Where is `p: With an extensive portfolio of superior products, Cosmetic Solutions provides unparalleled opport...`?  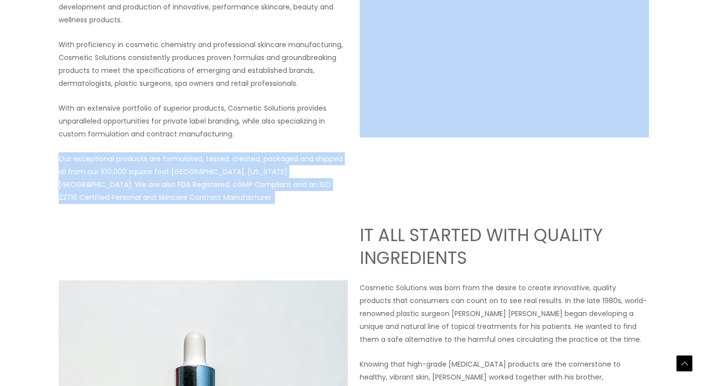 p: With an extensive portfolio of superior products, Cosmetic Solutions provides unparalleled opport... is located at coordinates (203, 121).